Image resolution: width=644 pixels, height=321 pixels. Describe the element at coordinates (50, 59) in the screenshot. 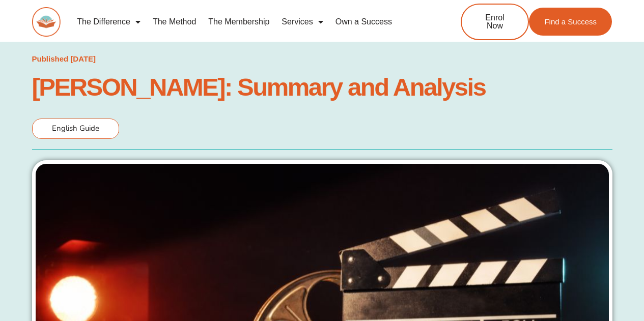

I see `span: Published` at that location.